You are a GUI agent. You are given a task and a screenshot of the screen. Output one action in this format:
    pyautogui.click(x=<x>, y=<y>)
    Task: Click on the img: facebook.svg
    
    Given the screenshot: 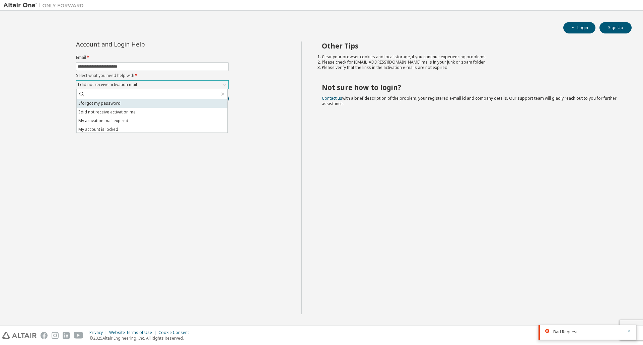 What is the action you would take?
    pyautogui.click(x=44, y=336)
    